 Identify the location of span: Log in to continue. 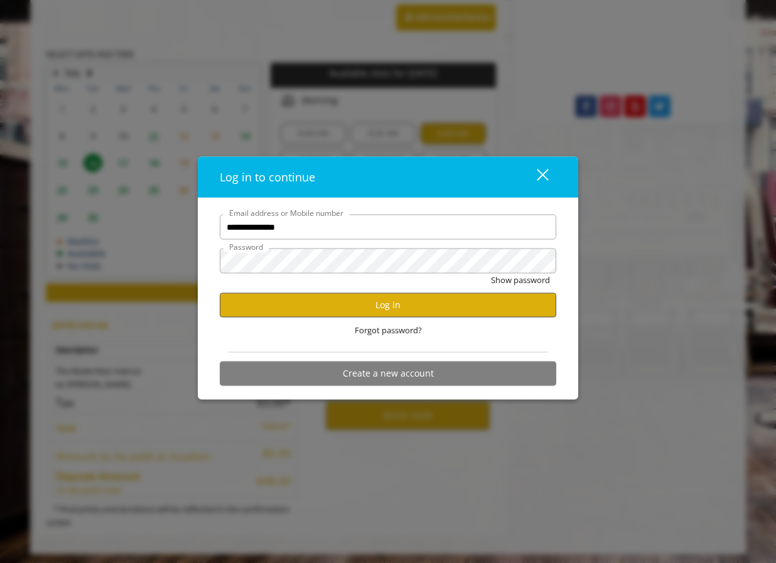
(267, 177).